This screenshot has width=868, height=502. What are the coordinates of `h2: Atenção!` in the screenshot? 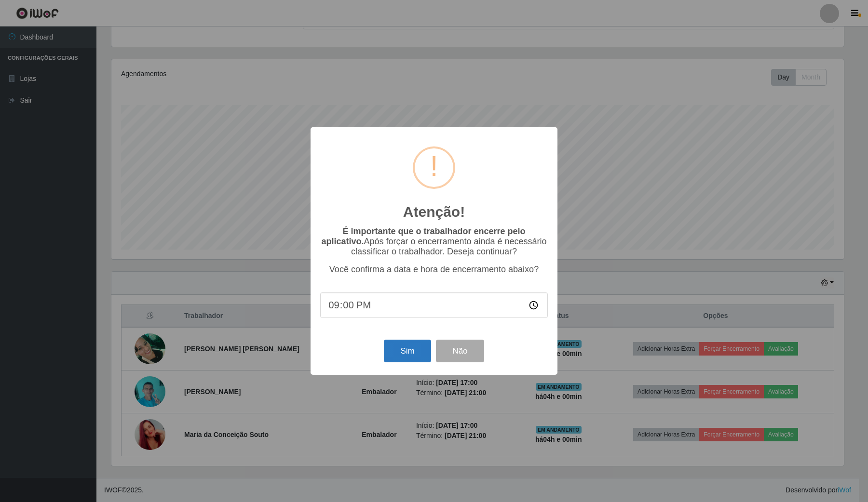 It's located at (434, 212).